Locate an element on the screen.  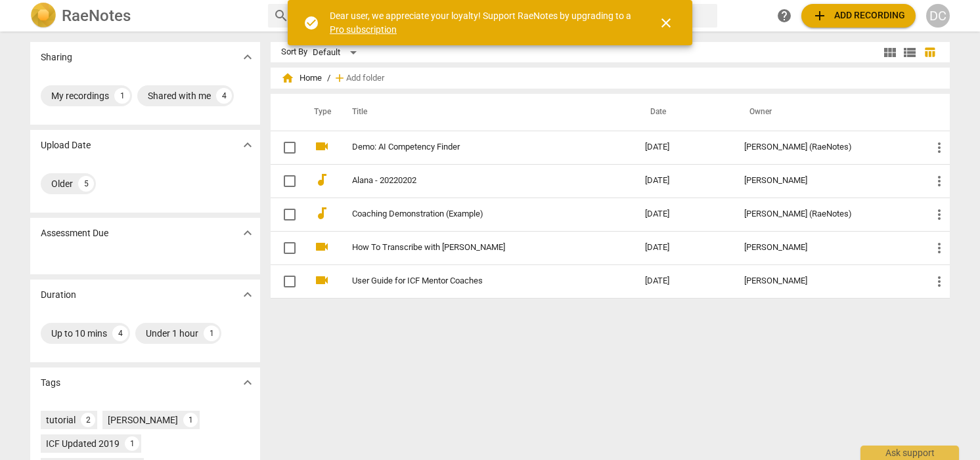
a: User Guide for ICF Mentor Coaches is located at coordinates (475, 281).